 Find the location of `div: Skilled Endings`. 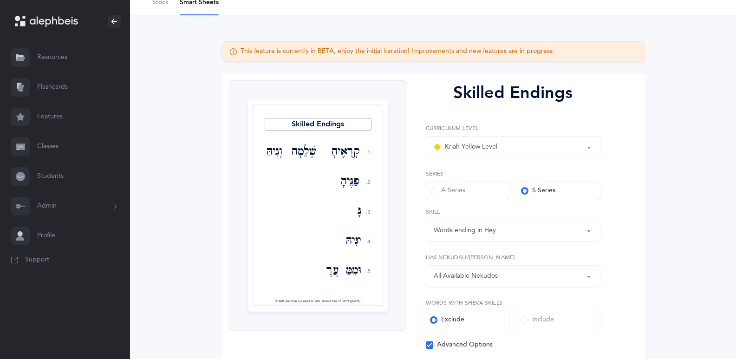

div: Skilled Endings is located at coordinates (513, 93).